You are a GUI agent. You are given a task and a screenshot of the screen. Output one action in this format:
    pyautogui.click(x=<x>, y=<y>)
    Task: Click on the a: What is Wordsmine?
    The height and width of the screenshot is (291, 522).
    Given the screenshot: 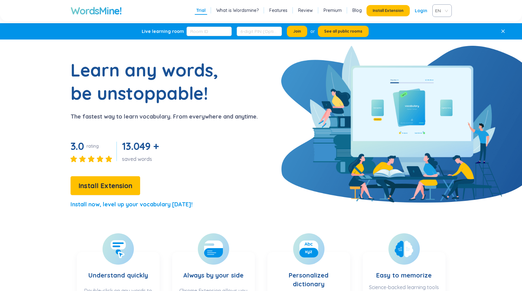 What is the action you would take?
    pyautogui.click(x=237, y=10)
    